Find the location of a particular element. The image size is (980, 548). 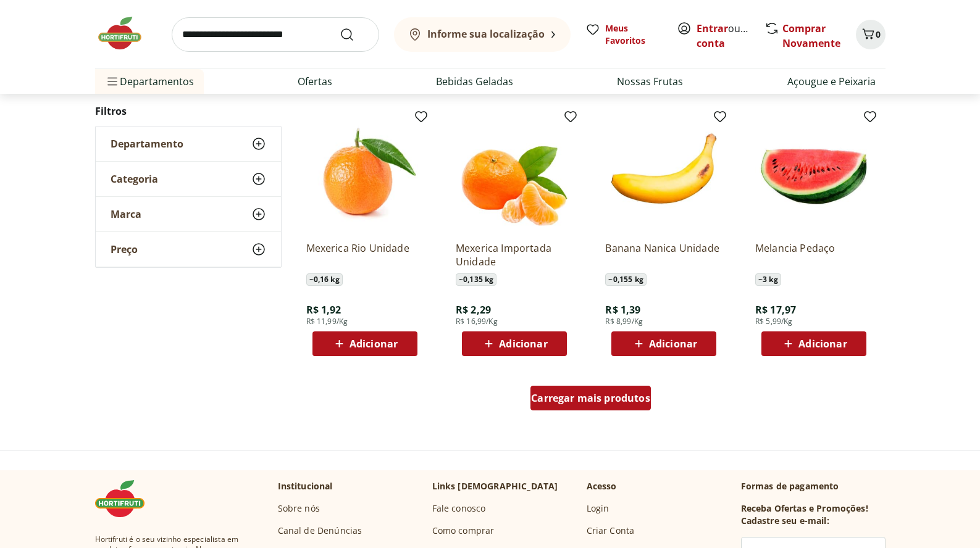

a: Bebidas Geladas is located at coordinates (474, 81).